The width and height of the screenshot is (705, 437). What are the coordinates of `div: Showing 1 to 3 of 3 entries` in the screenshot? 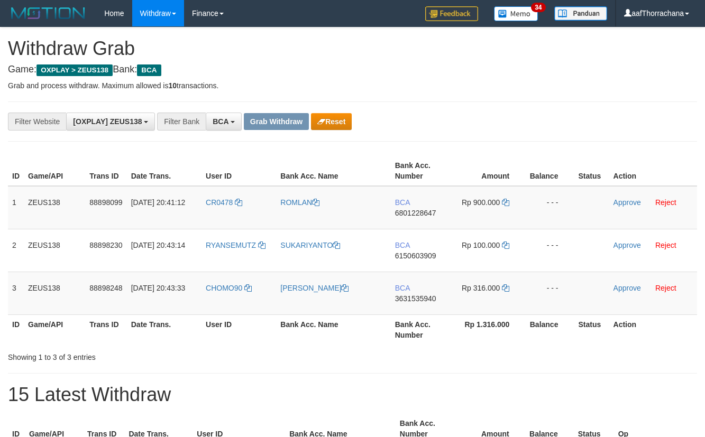 It's located at (146, 355).